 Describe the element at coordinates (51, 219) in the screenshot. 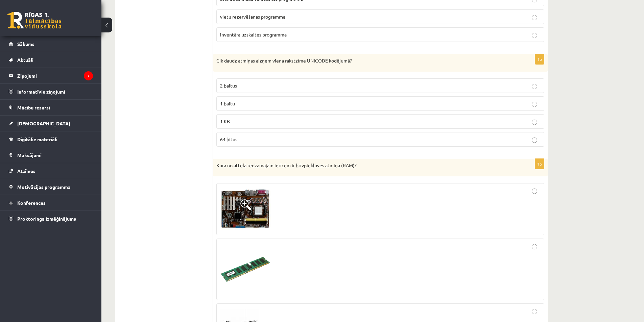

I see `a: Proktoringa izmēģinājums` at that location.